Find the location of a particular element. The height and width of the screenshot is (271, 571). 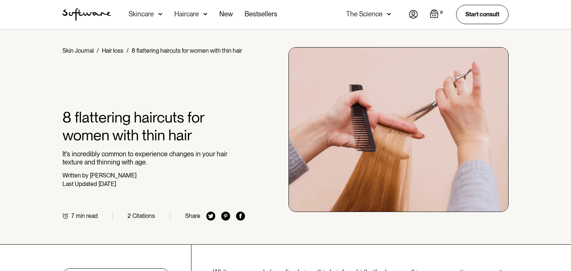

div: 0 is located at coordinates (441, 13).